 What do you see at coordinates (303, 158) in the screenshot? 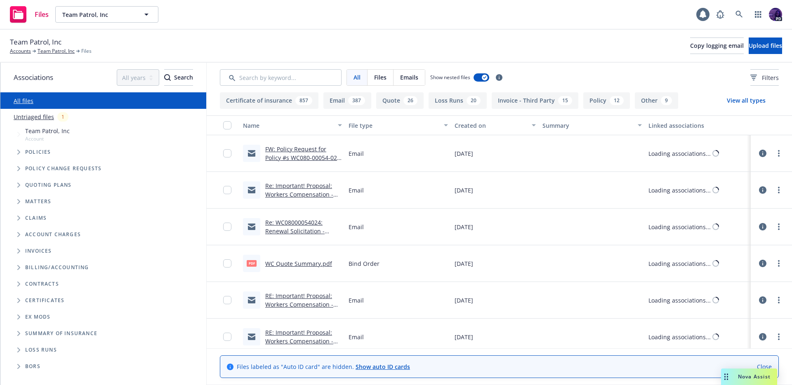
I see `a: FW: Policy Request for Policy #s WC080-00054-024: Team Patrol, Inc.` at bounding box center [303, 158].